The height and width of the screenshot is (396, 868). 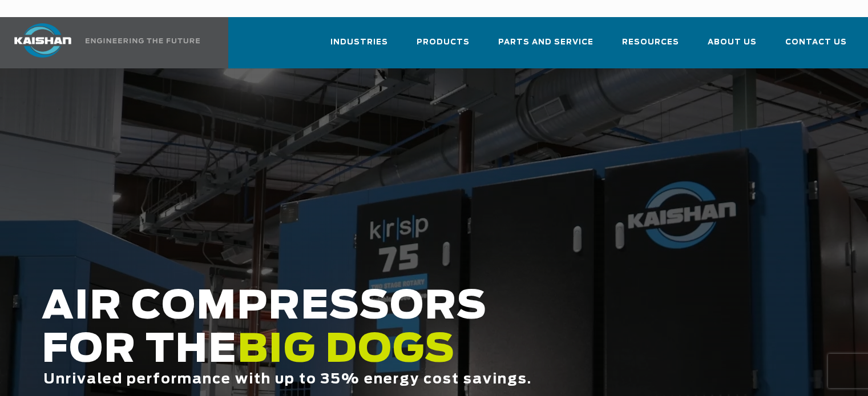 What do you see at coordinates (359, 42) in the screenshot?
I see `span: Industries` at bounding box center [359, 42].